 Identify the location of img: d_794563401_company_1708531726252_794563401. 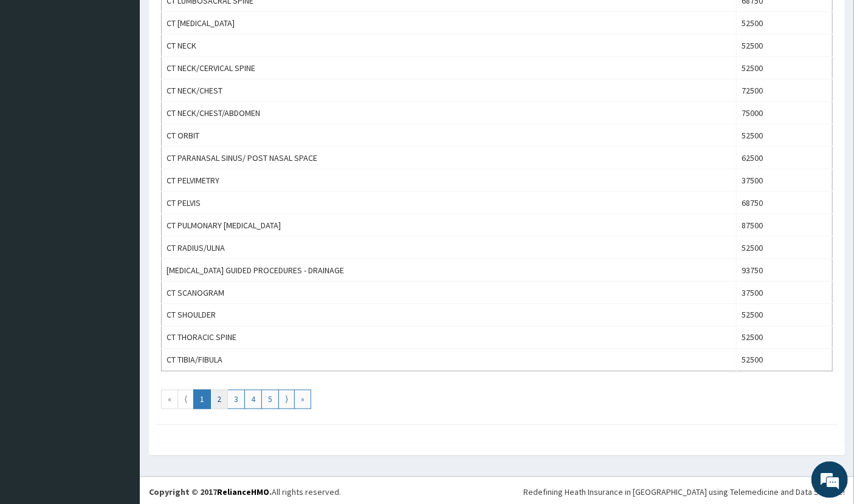
(36, 76).